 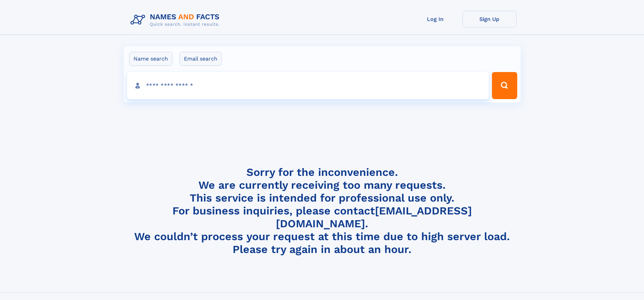 What do you see at coordinates (200, 59) in the screenshot?
I see `label: Email search` at bounding box center [200, 59].